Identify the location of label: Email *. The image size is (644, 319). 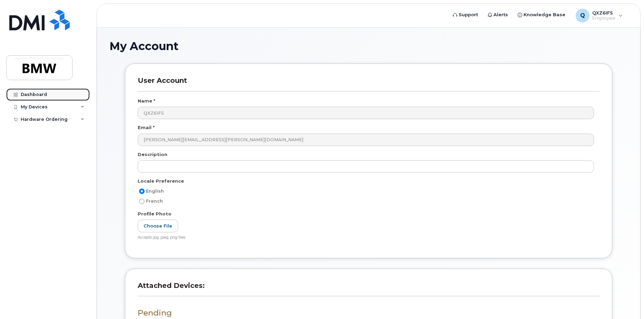
(146, 128).